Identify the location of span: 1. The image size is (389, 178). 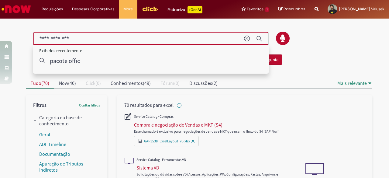
(266, 9).